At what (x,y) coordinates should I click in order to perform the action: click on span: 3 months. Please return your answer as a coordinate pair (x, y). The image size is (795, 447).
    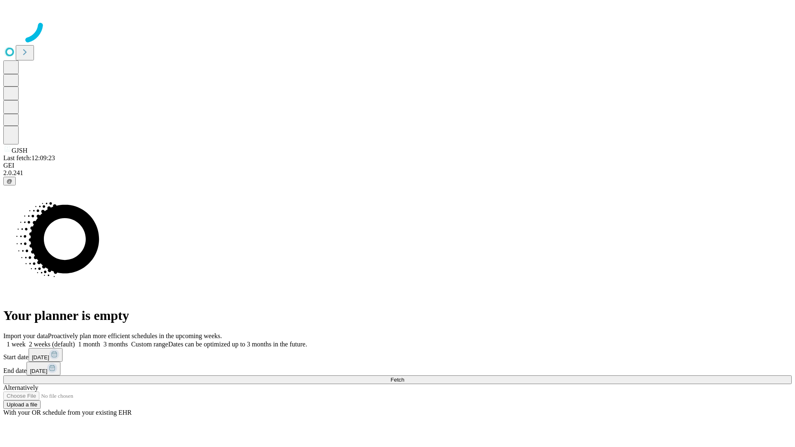
    Looking at the image, I should click on (116, 344).